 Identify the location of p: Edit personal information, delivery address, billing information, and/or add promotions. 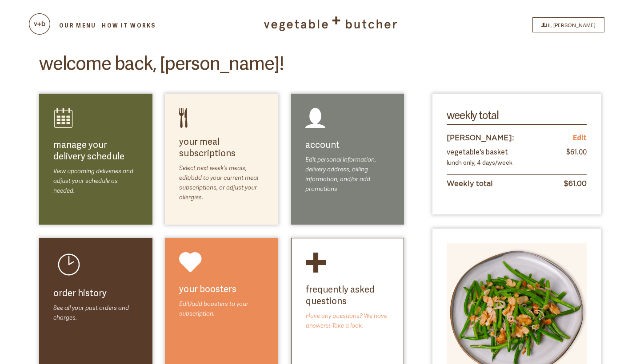
(348, 174).